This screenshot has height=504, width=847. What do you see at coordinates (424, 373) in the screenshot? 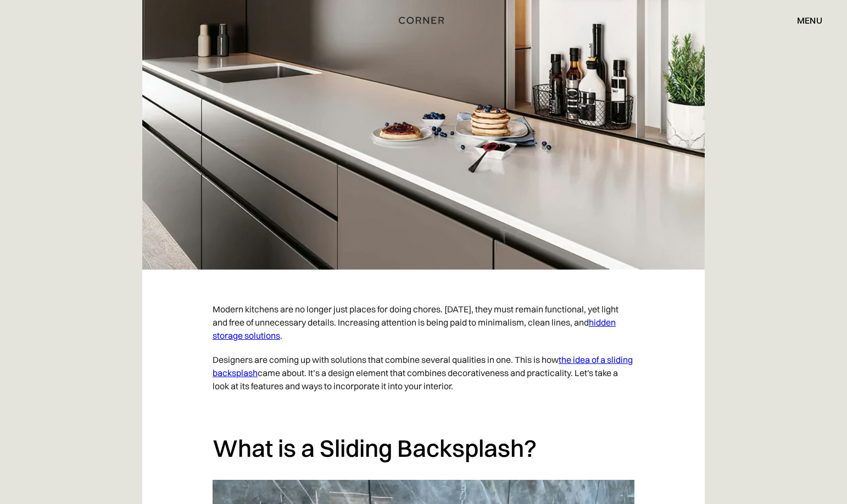
I see `p: Designers are coming up with solutions that combine several qualities in one. This is how came ab...` at bounding box center [424, 373].